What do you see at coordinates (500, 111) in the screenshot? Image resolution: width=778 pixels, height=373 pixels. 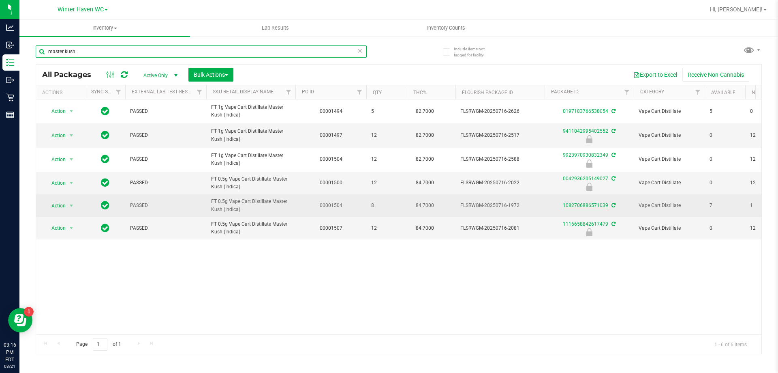 I see `span: FLSRWGM-20250716-2626` at bounding box center [500, 111].